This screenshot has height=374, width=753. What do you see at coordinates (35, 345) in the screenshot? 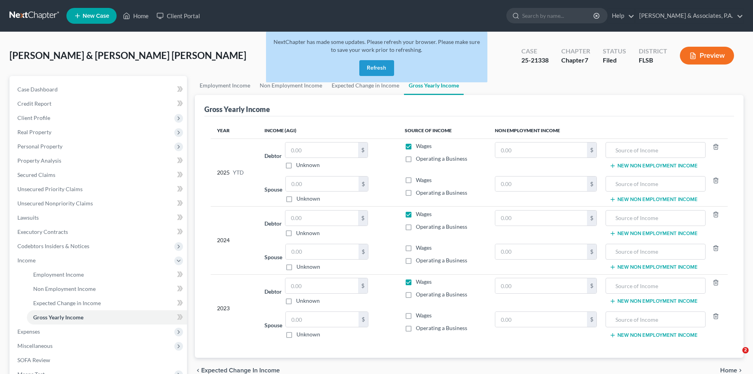
I see `span: Miscellaneous` at bounding box center [35, 345].